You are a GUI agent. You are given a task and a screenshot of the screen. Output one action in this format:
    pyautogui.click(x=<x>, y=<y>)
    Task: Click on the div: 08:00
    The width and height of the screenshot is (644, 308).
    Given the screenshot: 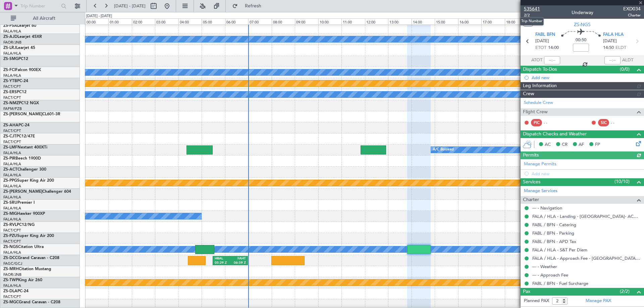 What is the action you would take?
    pyautogui.click(x=283, y=22)
    